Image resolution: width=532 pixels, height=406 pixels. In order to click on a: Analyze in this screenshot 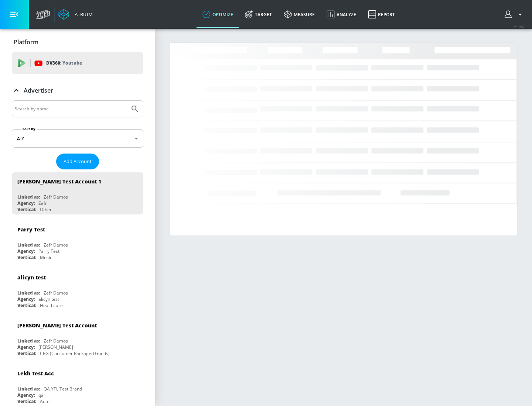, I will do `click(342, 14)`.